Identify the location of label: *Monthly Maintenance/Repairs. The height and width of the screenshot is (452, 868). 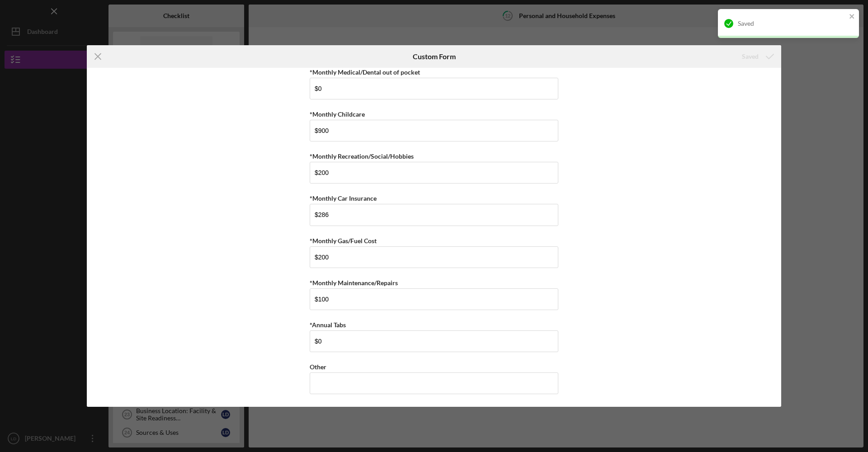
(354, 283).